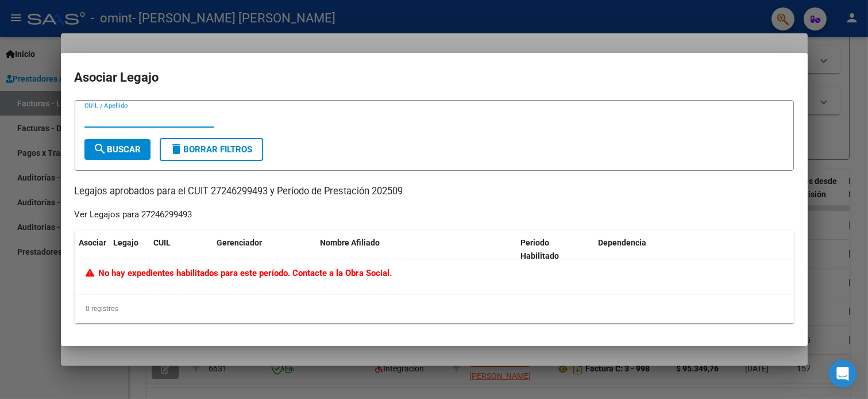 This screenshot has height=399, width=868. What do you see at coordinates (92, 249) in the screenshot?
I see `datatable-header-cell: Asociar` at bounding box center [92, 249].